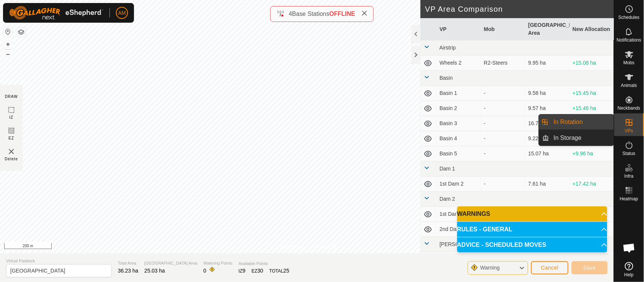  What do you see at coordinates (590, 268) in the screenshot?
I see `button: Save` at bounding box center [590, 268].